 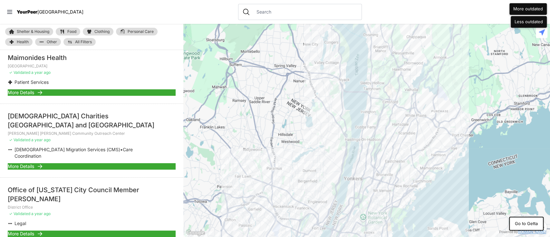 What do you see at coordinates (80, 42) in the screenshot?
I see `a: All Filters` at bounding box center [80, 42].